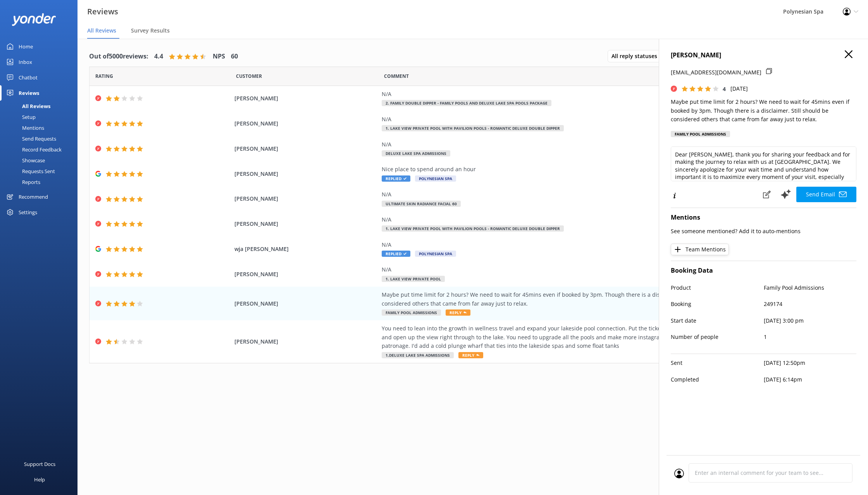 Image resolution: width=868 pixels, height=495 pixels. What do you see at coordinates (763, 110) in the screenshot?
I see `p: Maybe put time limit for 2 hours? We need to wait for 45mins even if booked by 3pm. Though there ...` at bounding box center [763, 110].